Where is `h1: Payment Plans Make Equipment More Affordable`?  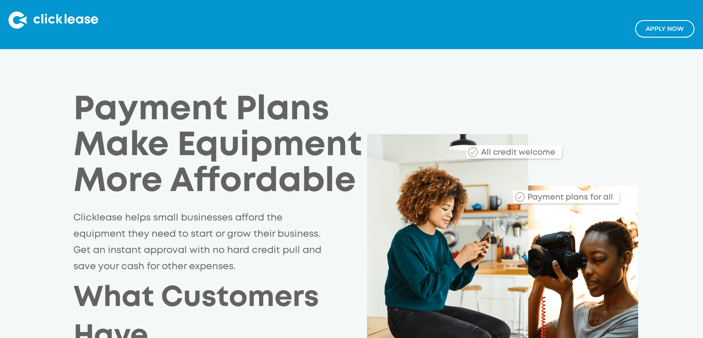
h1: Payment Plans Make Equipment More Affordable is located at coordinates (220, 146).